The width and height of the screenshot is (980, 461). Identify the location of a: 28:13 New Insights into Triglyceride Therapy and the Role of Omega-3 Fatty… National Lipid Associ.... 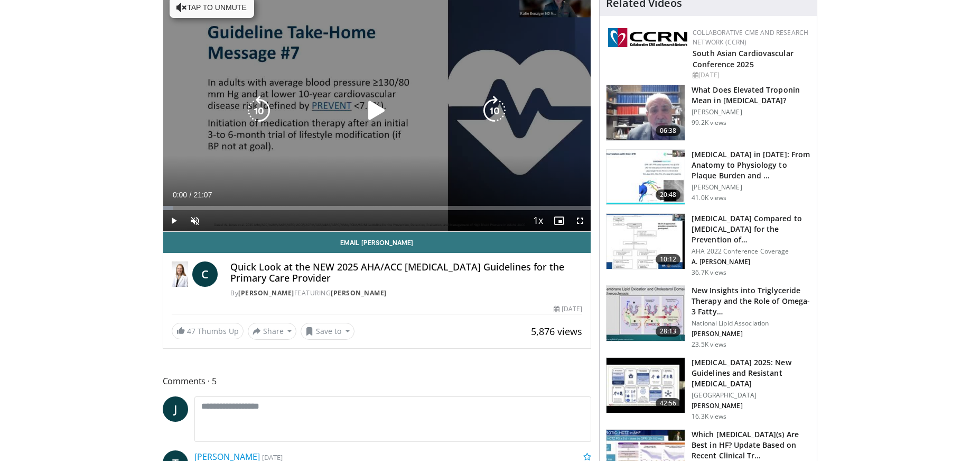
(708, 316).